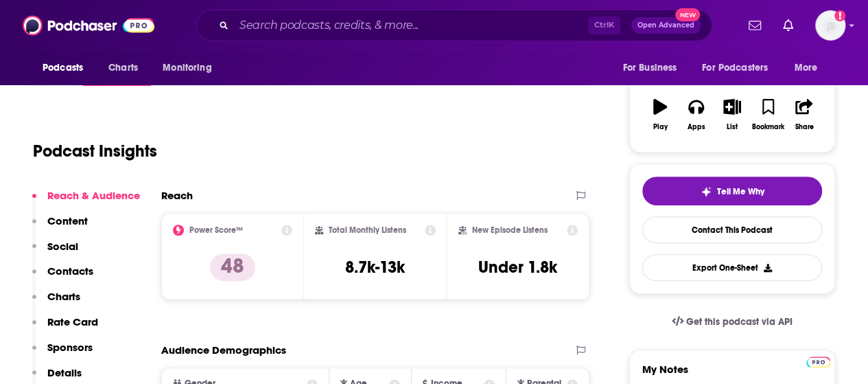 The image size is (868, 384). I want to click on div: Share, so click(803, 127).